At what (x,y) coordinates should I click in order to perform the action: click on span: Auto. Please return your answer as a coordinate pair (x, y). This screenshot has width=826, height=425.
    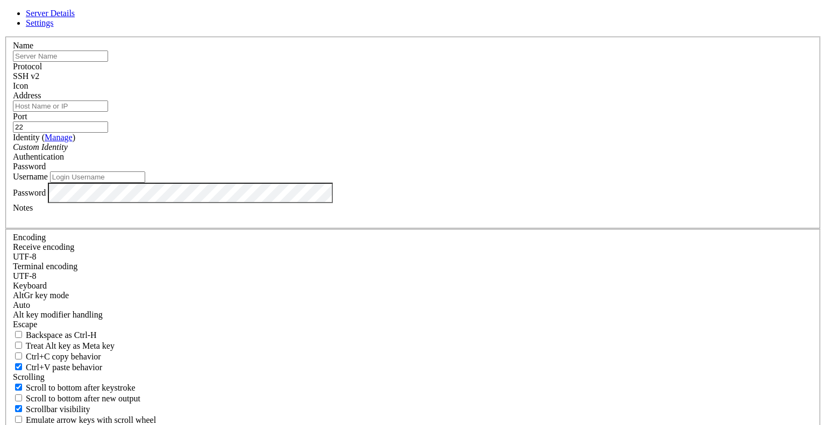
    Looking at the image, I should click on (22, 305).